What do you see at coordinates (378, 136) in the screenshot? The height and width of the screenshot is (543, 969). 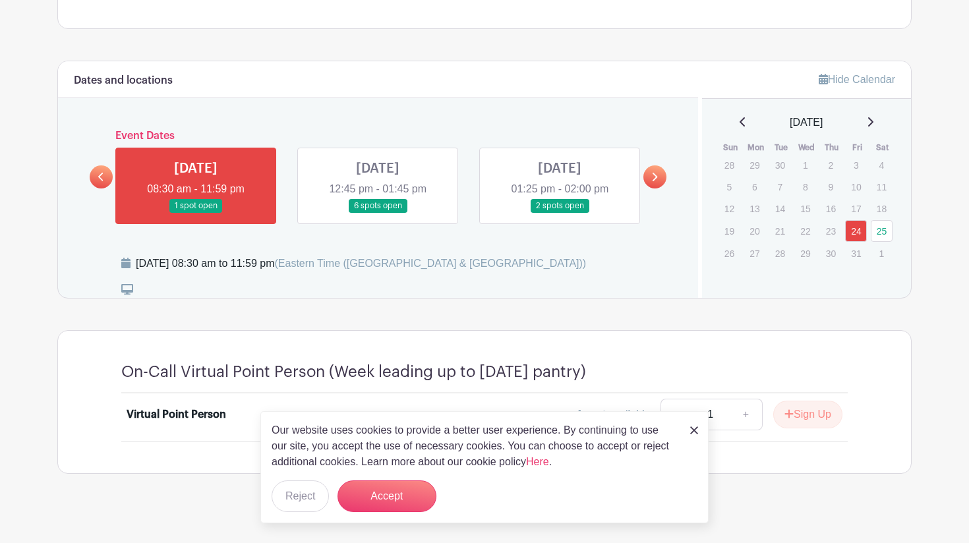 I see `h6: Event Dates` at bounding box center [378, 136].